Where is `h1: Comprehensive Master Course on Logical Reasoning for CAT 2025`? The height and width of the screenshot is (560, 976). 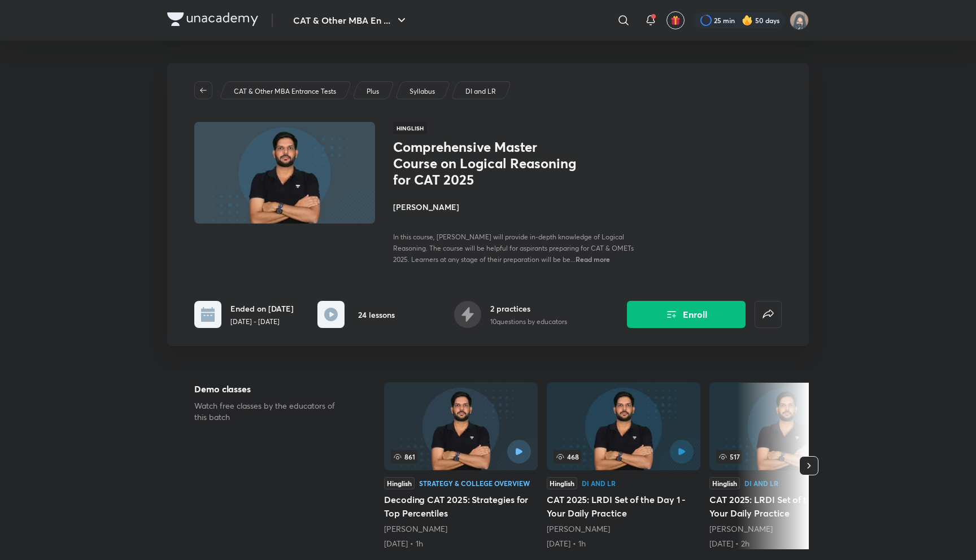
h1: Comprehensive Master Course on Logical Reasoning for CAT 2025 is located at coordinates (485, 163).